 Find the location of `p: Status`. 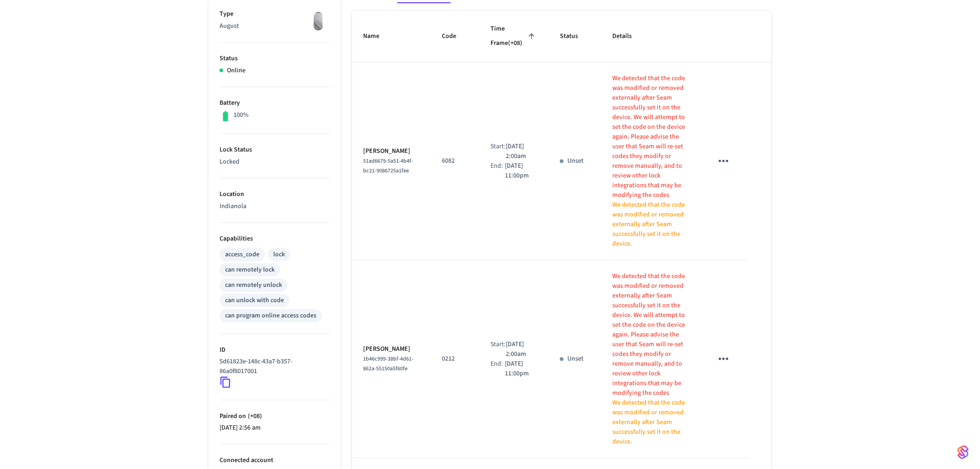

p: Status is located at coordinates (275, 59).